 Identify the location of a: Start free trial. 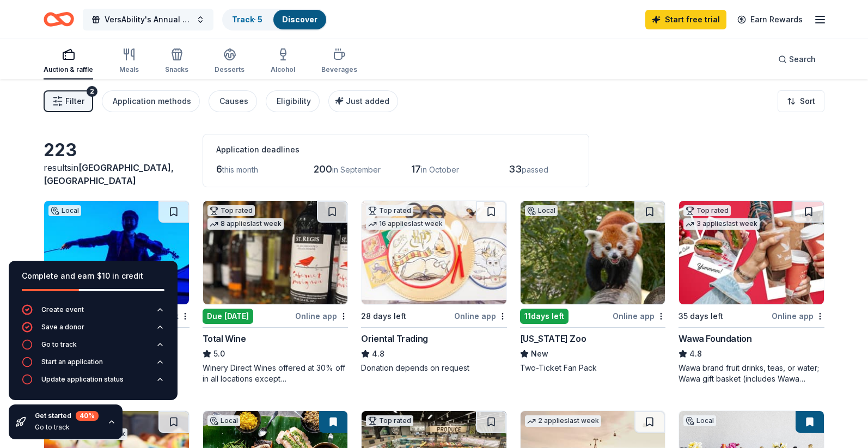
(685, 20).